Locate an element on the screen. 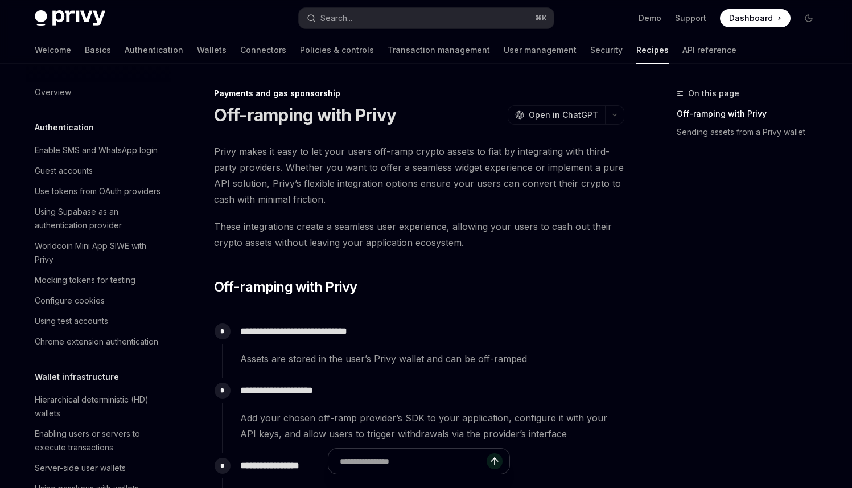  a: Wallets is located at coordinates (212, 50).